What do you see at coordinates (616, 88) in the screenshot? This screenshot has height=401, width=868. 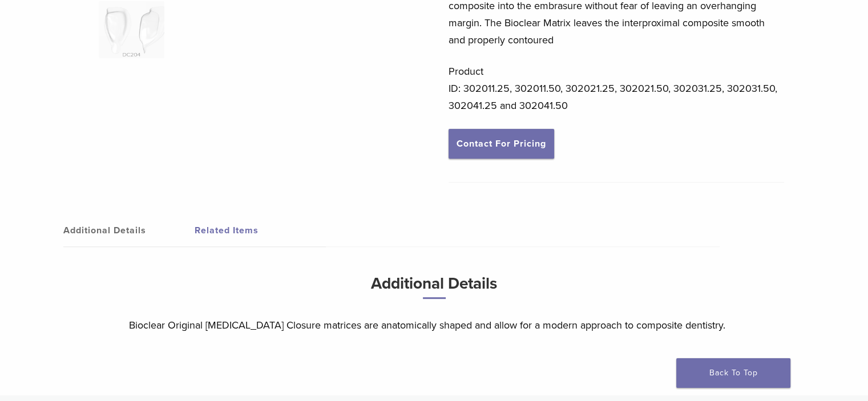 I see `p: Product ID: 302011.25, 302011.50, 302021.25, 302021.50, 302031.25, 302031.50, 302041.25 and 30204...` at bounding box center [616, 88].